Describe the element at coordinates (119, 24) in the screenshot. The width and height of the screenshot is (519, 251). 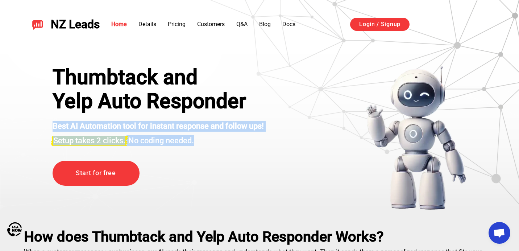
I see `a: Home` at that location.